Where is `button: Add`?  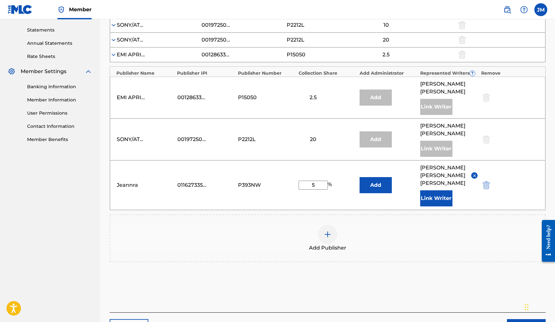 button: Add is located at coordinates (375, 185).